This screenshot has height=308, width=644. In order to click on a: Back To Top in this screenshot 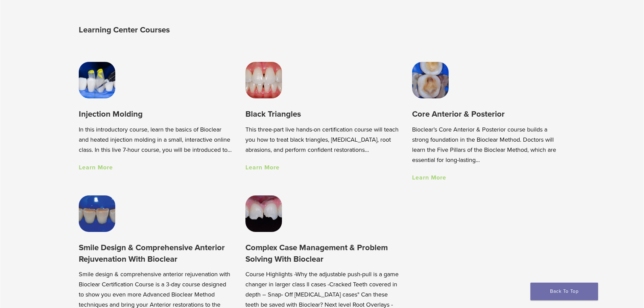, I will do `click(564, 291)`.